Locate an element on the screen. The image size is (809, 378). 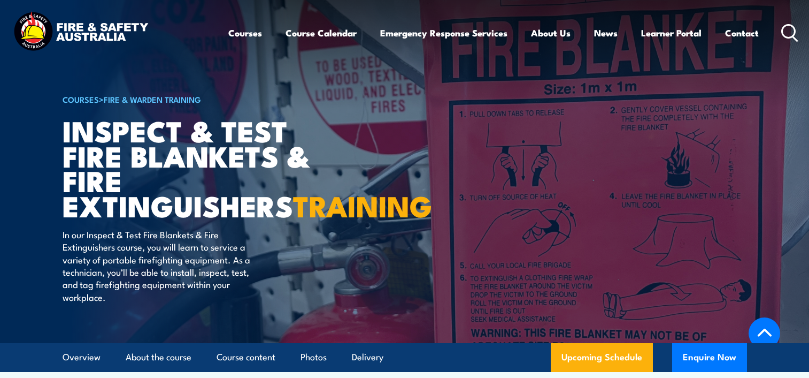
a: Upcoming Schedule is located at coordinates (602, 357).